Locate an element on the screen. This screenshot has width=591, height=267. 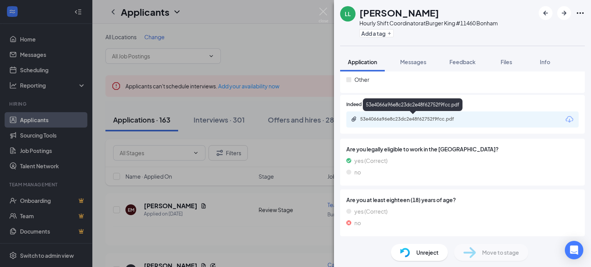
span: Messages is located at coordinates (413, 62).